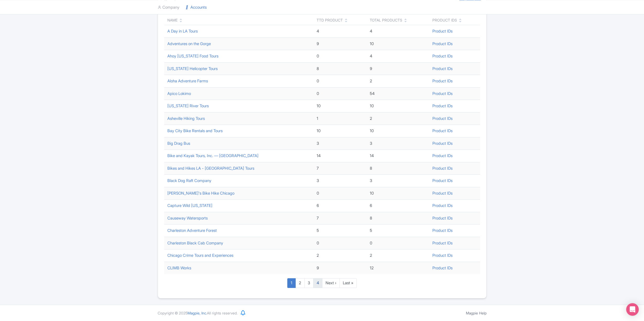 The height and width of the screenshot is (321, 644). Describe the element at coordinates (188, 81) in the screenshot. I see `a: Aloha Adventure Farms` at that location.